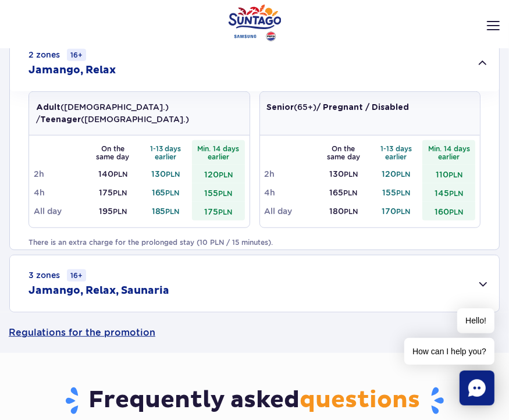 The width and height of the screenshot is (509, 420). I want to click on td: 140, so click(113, 174).